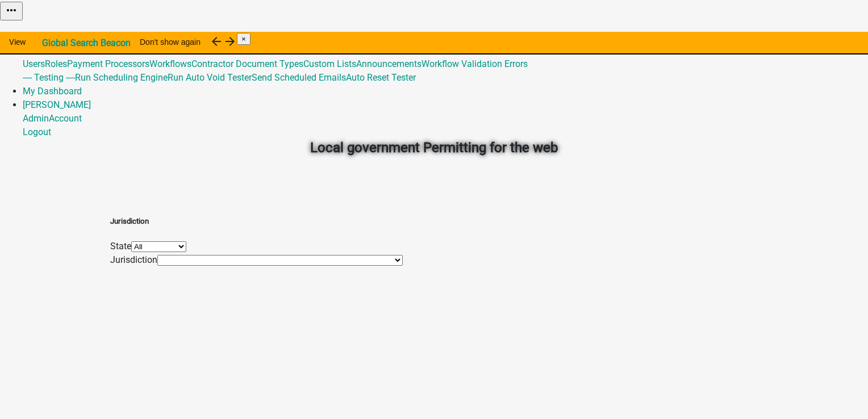 The image size is (868, 419). What do you see at coordinates (134, 259) in the screenshot?
I see `label: Jurisdiction` at bounding box center [134, 259].